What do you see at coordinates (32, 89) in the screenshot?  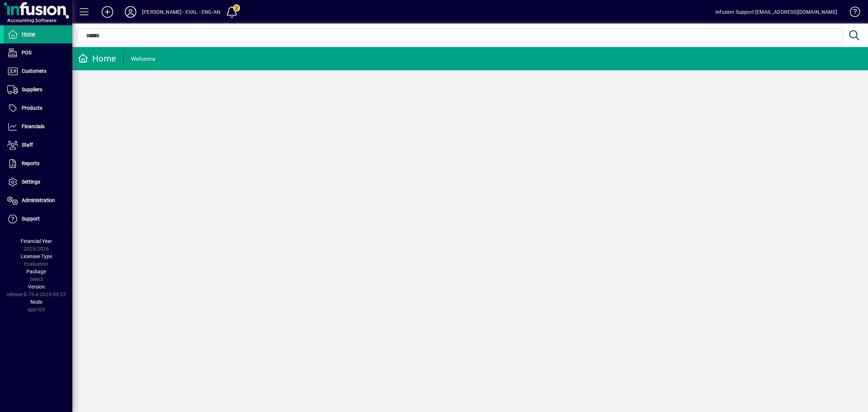 I see `span: Suppliers` at bounding box center [32, 89].